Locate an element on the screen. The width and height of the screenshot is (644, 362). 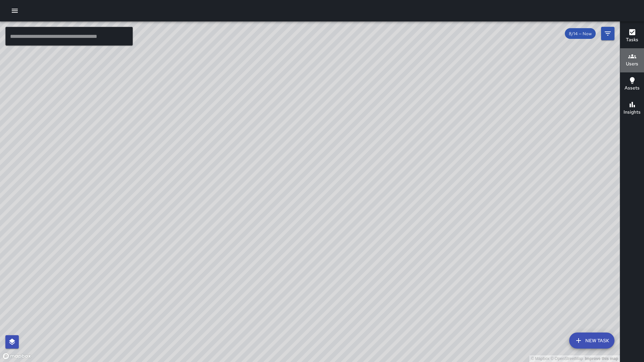
button: Users is located at coordinates (632, 61).